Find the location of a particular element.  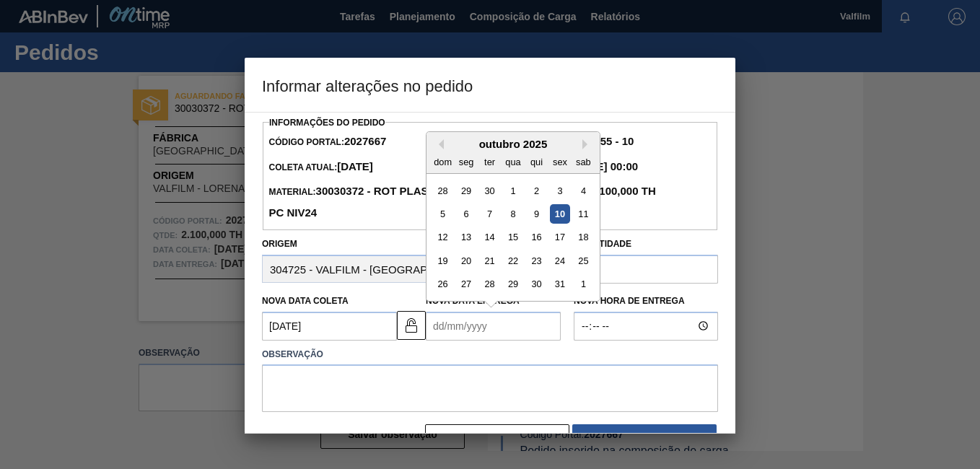

div: Choose quinta-feira, 16 de outubro de 2025 is located at coordinates (536, 237).